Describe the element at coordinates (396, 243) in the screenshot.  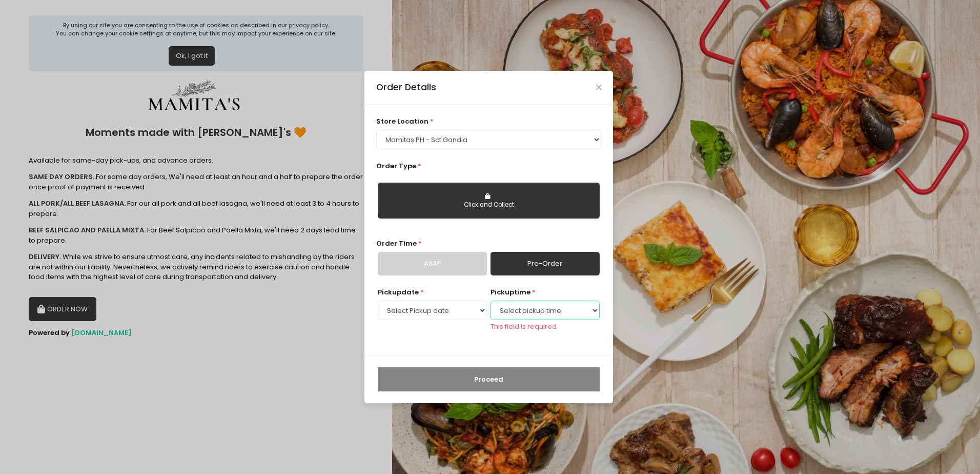
I see `span: Order Time` at that location.